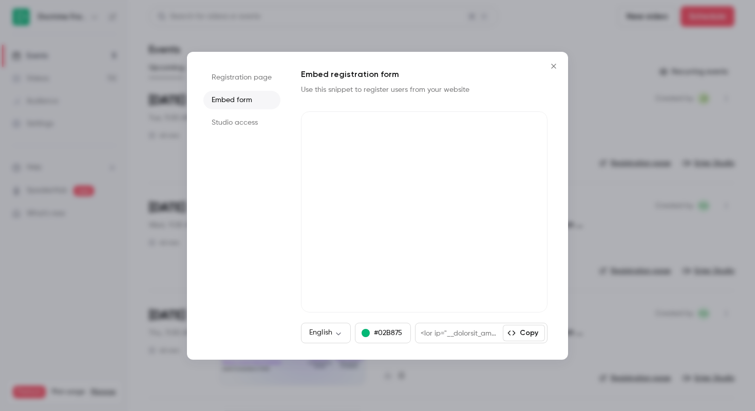  I want to click on button: Copy, so click(524, 333).